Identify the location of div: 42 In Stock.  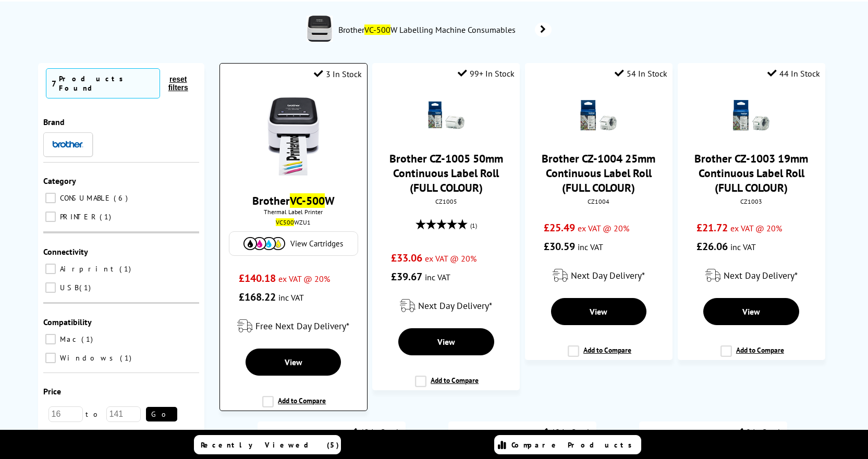
(374, 432).